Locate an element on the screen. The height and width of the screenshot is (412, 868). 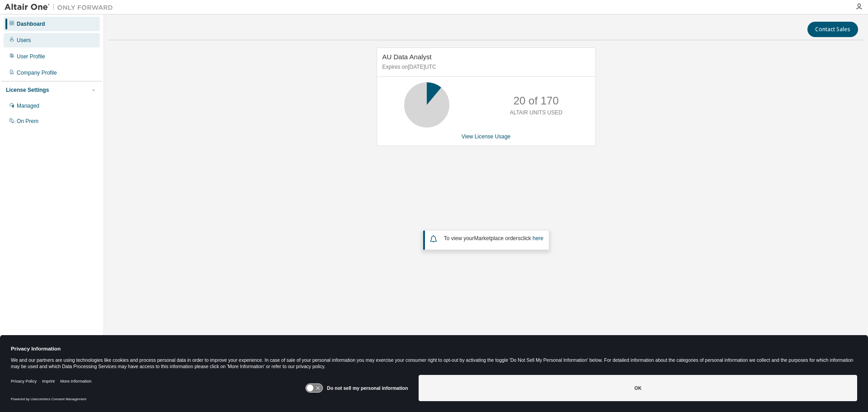
p: ALTAIR UNITS USED is located at coordinates (536, 112).